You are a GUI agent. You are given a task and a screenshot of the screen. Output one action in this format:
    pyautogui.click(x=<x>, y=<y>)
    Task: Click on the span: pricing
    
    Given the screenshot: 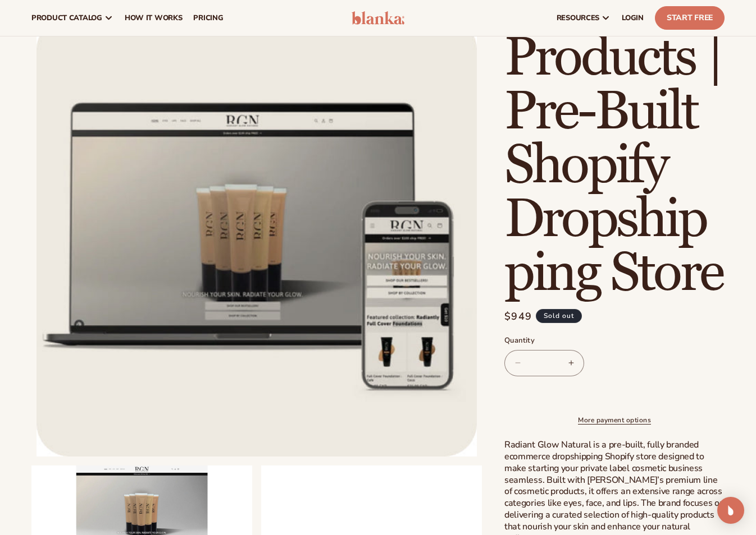 What is the action you would take?
    pyautogui.click(x=208, y=18)
    